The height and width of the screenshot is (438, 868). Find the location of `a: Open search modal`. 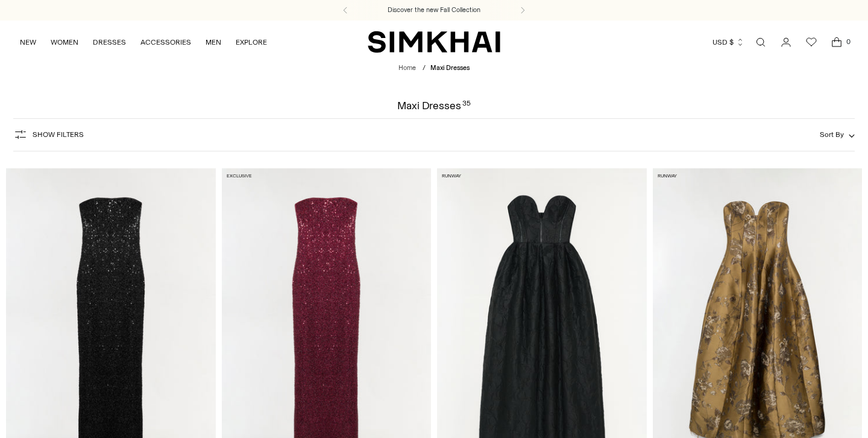

a: Open search modal is located at coordinates (761, 42).